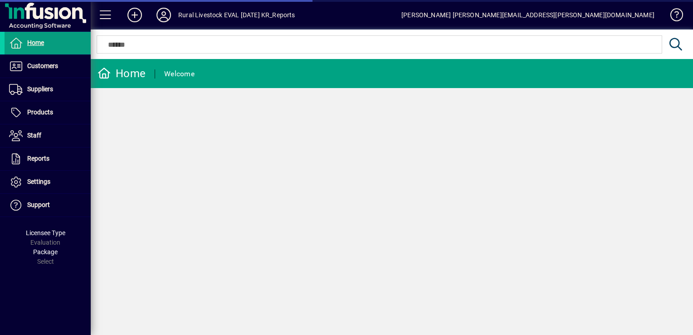  What do you see at coordinates (40, 112) in the screenshot?
I see `span: Products` at bounding box center [40, 112].